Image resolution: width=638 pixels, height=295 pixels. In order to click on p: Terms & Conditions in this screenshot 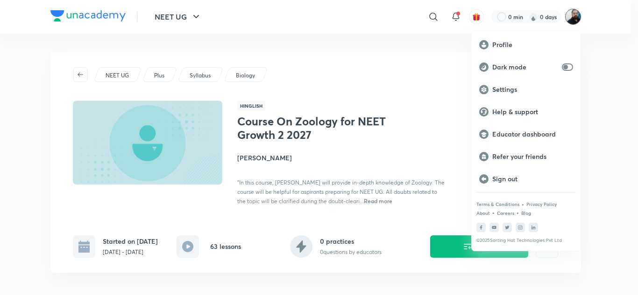, I will do `click(498, 204)`.